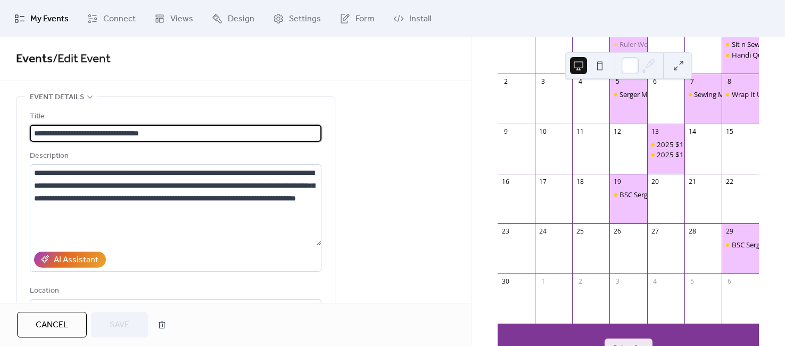 This screenshot has height=346, width=785. What do you see at coordinates (703, 94) in the screenshot?
I see `div: Sewing Machine Fundamentals Nov 7 1:00 - 3:00 PM` at bounding box center [703, 94].